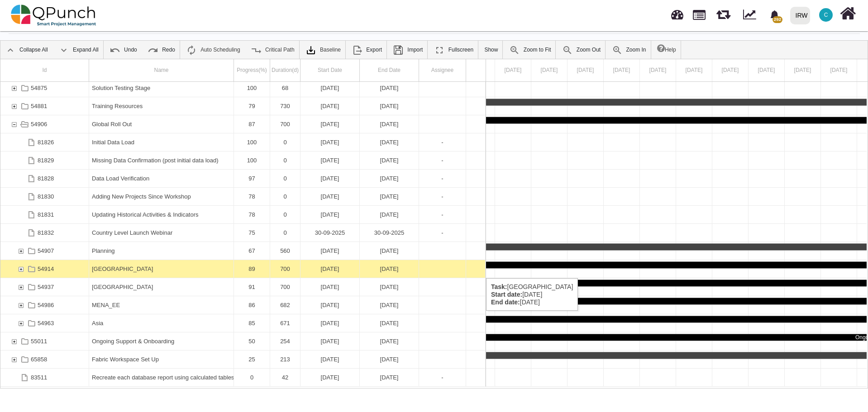  What do you see at coordinates (162, 251) in the screenshot?
I see `div: Planning` at bounding box center [162, 251].